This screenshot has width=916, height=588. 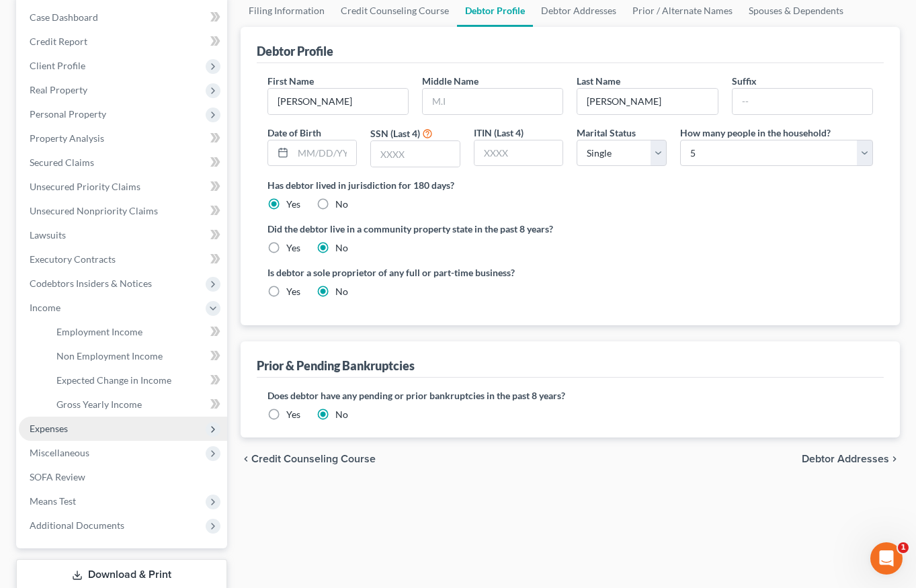 What do you see at coordinates (245, 459) in the screenshot?
I see `i: chevron_left` at bounding box center [245, 459].